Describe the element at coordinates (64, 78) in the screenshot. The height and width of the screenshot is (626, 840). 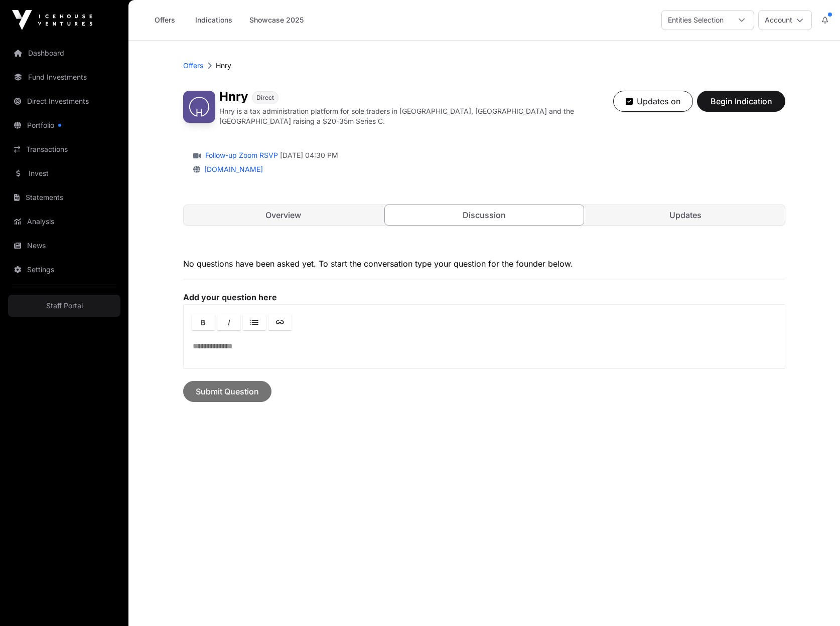
I see `a: Fund Investments` at that location.